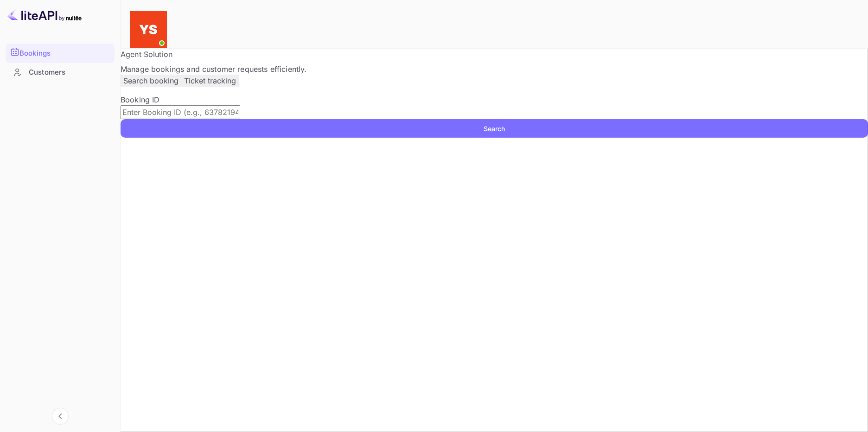  What do you see at coordinates (214, 69) in the screenshot?
I see `span: Manage bookings and customer requests efficiently.` at bounding box center [214, 69].